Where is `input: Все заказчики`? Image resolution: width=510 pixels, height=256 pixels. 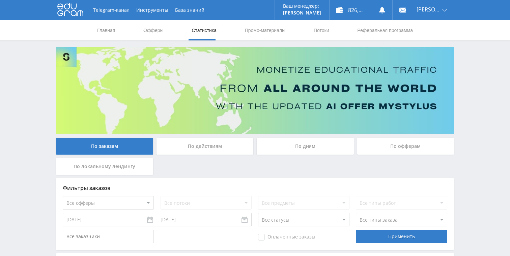
input: Все заказчики is located at coordinates (108, 237).